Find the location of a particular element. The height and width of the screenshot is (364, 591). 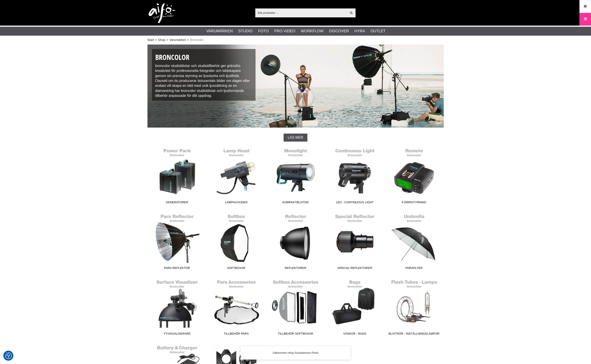

a: Väskor - Bags is located at coordinates (355, 307).